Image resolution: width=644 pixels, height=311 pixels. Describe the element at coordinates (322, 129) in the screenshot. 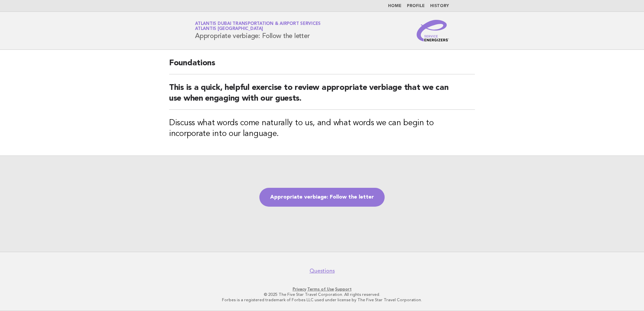

I see `h3: Discuss what words come naturally to us, and what words we can begin to incorporate into our lang...` at that location.